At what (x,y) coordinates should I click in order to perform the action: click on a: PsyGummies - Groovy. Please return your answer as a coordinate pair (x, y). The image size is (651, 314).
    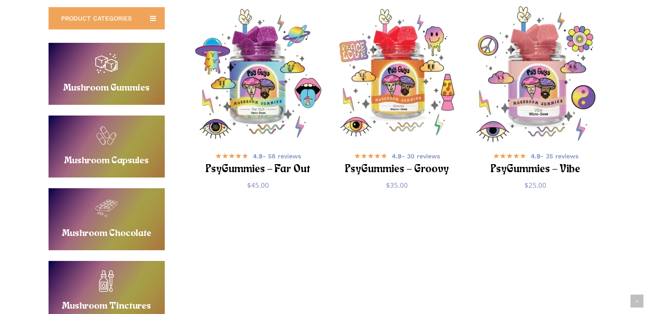
    Looking at the image, I should click on (397, 74).